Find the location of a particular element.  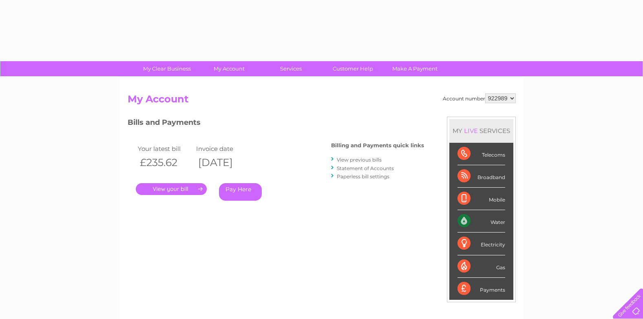

a: Customer Help is located at coordinates (353, 68).